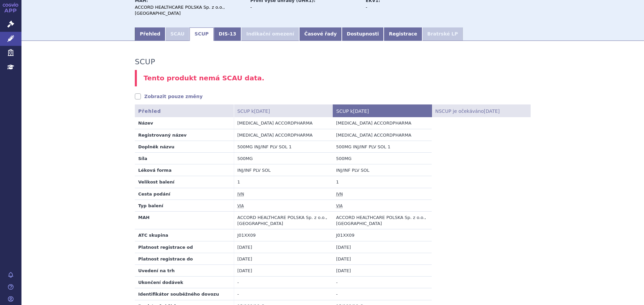  I want to click on a: SCUP, so click(202, 34).